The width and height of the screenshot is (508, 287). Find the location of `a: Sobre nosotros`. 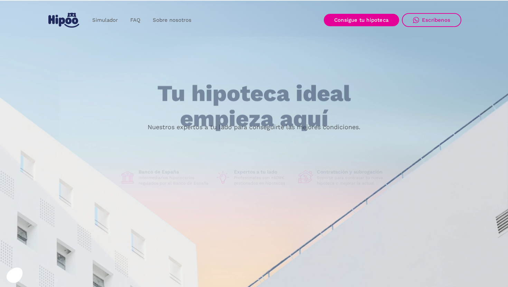

a: Sobre nosotros is located at coordinates (172, 20).